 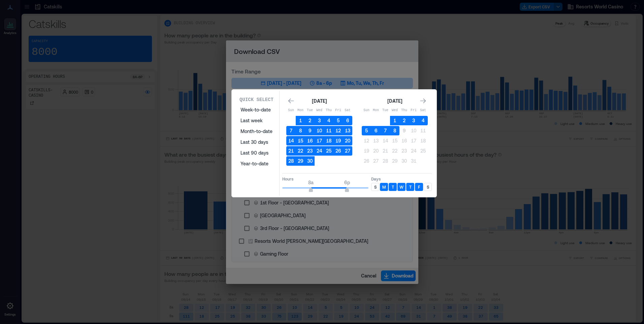 What do you see at coordinates (423, 101) in the screenshot?
I see `button: Go to next month` at bounding box center [423, 101].